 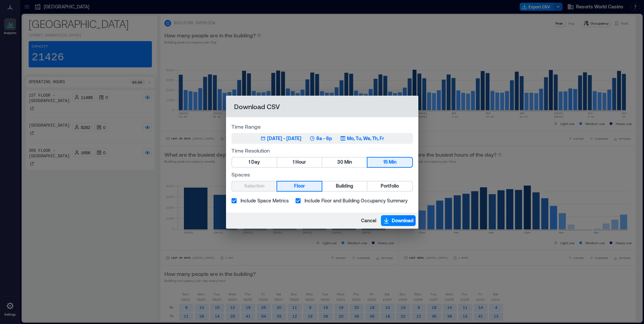 I want to click on span: Include Floor and Building Occupancy Summary, so click(x=356, y=200).